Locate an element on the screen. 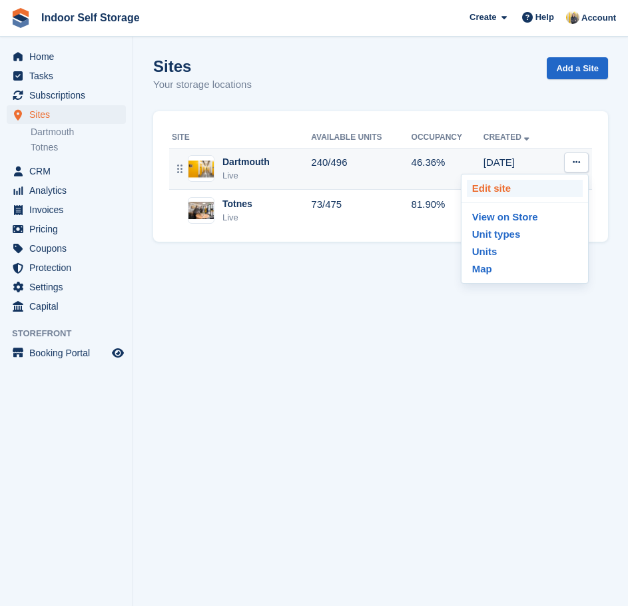  span: Pricing is located at coordinates (69, 229).